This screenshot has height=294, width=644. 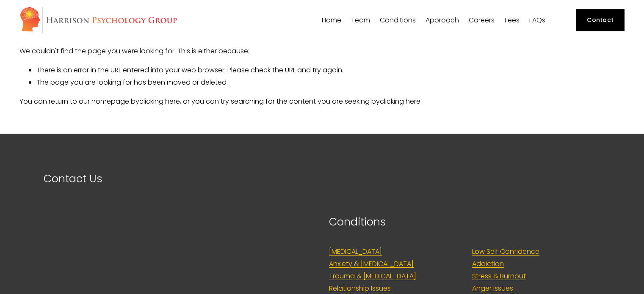 What do you see at coordinates (465, 222) in the screenshot?
I see `p: Conditions` at bounding box center [465, 222].